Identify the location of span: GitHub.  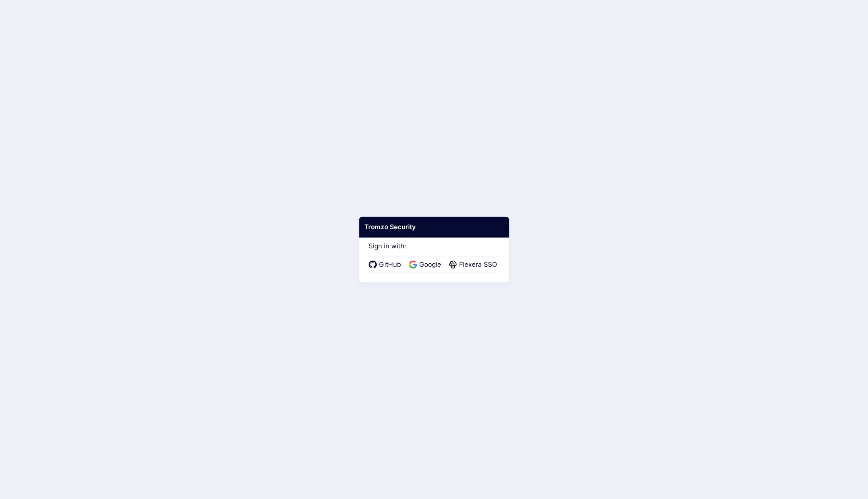
(390, 265).